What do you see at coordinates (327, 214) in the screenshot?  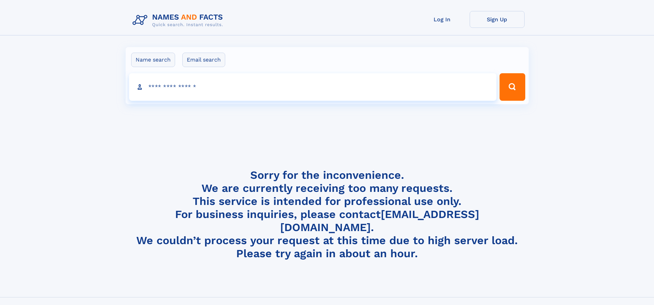 I see `h4: Sorry for the inconvenience. We are currently receiving too many requests. This service is intend...` at bounding box center [327, 214].